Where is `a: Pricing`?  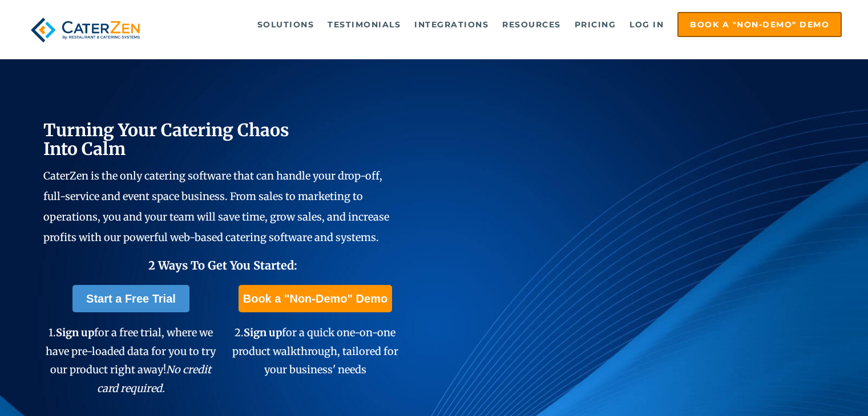 a: Pricing is located at coordinates (595, 24).